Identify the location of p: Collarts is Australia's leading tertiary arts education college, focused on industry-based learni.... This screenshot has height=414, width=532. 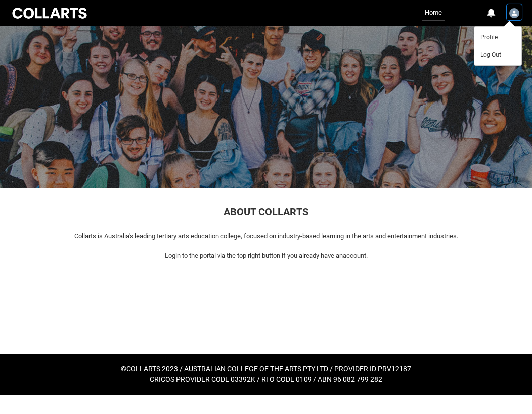
(266, 236).